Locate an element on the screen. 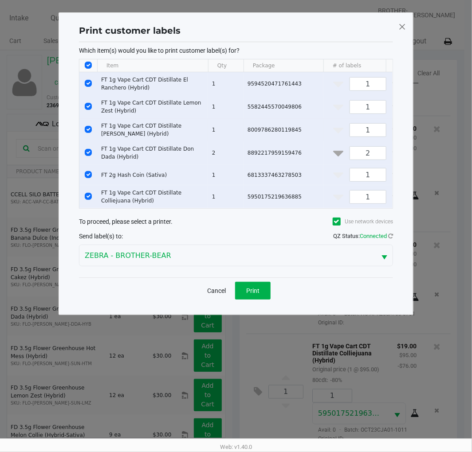 This screenshot has width=472, height=452. div: Data table is located at coordinates (236, 134).